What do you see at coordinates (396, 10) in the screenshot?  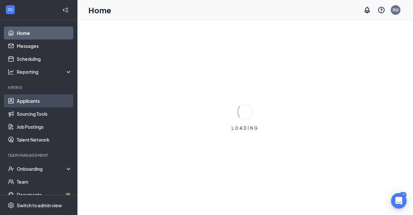 I see `div: BQ` at bounding box center [396, 10].